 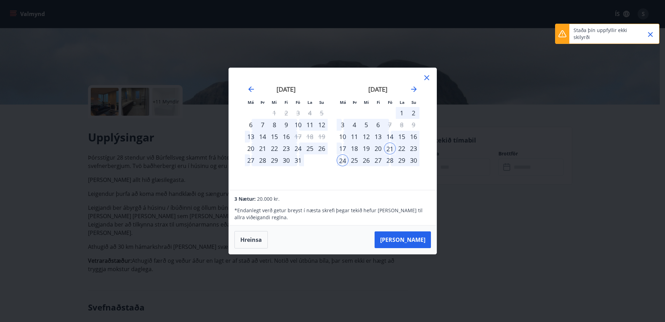 I want to click on div: Move backward to switch to the previous month., so click(x=251, y=89).